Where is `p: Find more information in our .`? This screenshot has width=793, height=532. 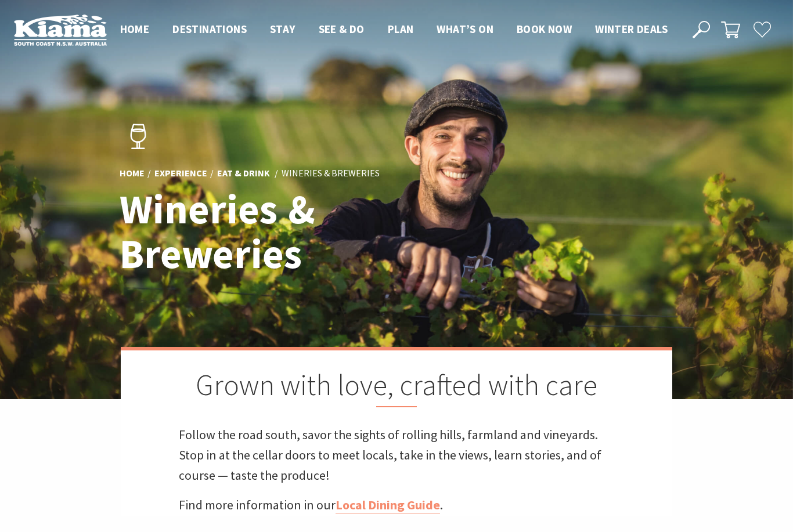
p: Find more information in our . is located at coordinates (396, 505).